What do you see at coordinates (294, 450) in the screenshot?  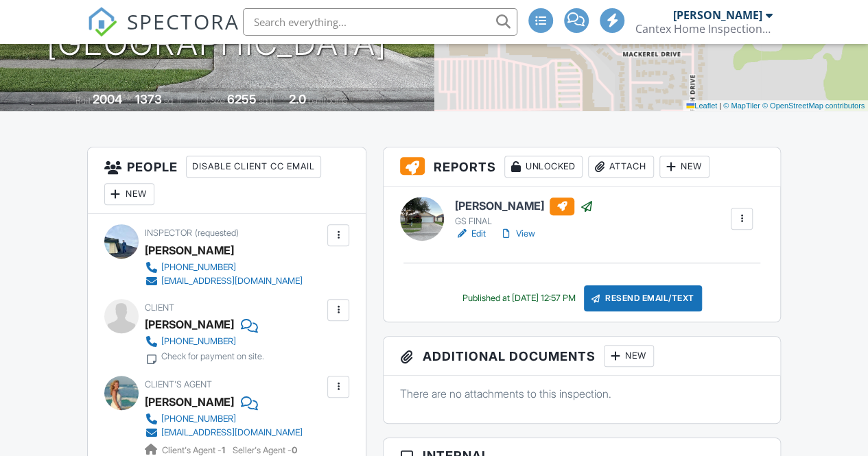 I see `strong: 0` at bounding box center [294, 450].